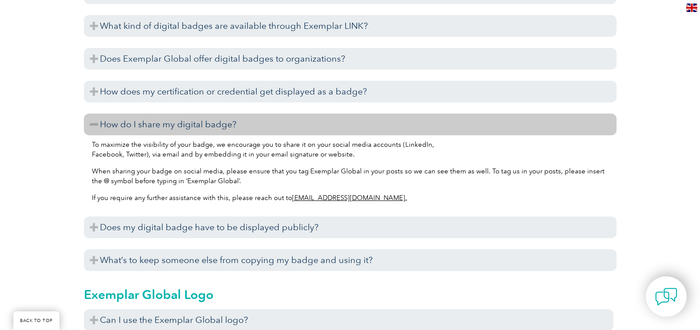 The height and width of the screenshot is (330, 700). What do you see at coordinates (349, 295) in the screenshot?
I see `h2: Exemplar Global Logo` at bounding box center [349, 295].